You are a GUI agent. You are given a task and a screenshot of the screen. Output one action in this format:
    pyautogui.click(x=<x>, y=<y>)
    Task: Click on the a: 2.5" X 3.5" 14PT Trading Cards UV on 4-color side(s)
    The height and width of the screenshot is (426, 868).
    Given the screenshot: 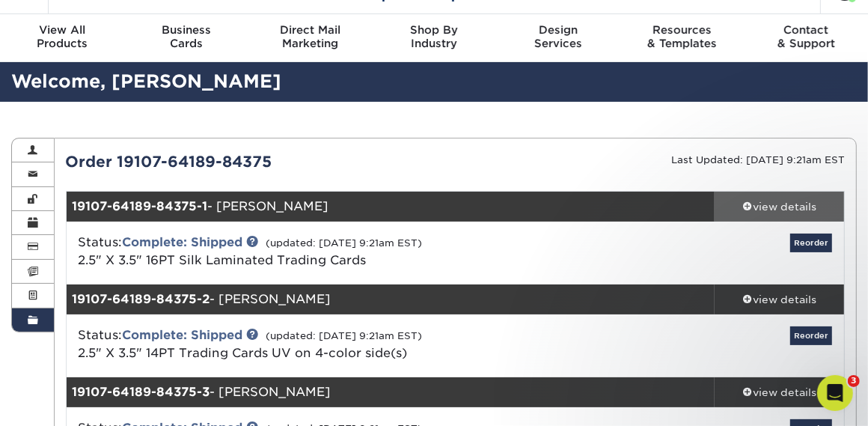 What is the action you would take?
    pyautogui.click(x=243, y=353)
    